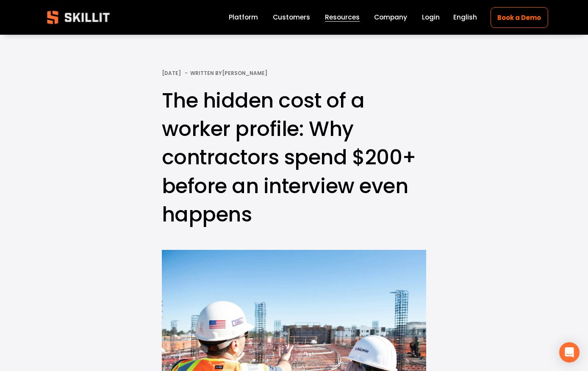 The image size is (588, 371). Describe the element at coordinates (229, 73) in the screenshot. I see `div: Written By` at that location.